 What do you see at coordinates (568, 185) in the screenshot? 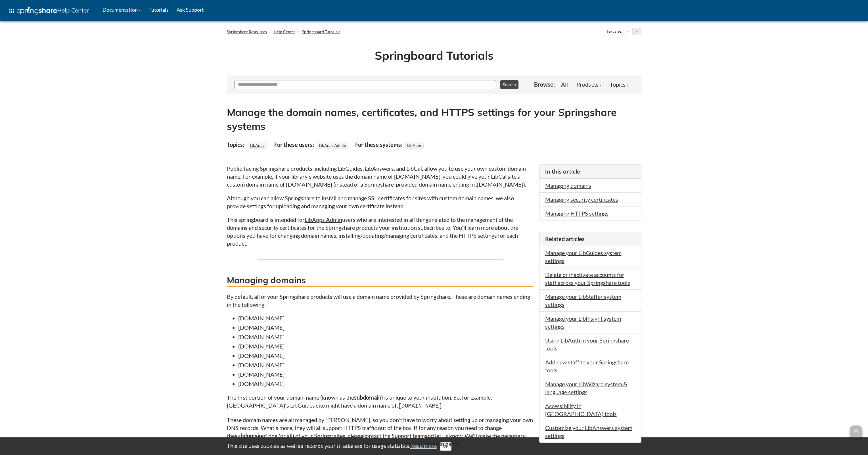
I see `a: Managing domains` at bounding box center [568, 185].